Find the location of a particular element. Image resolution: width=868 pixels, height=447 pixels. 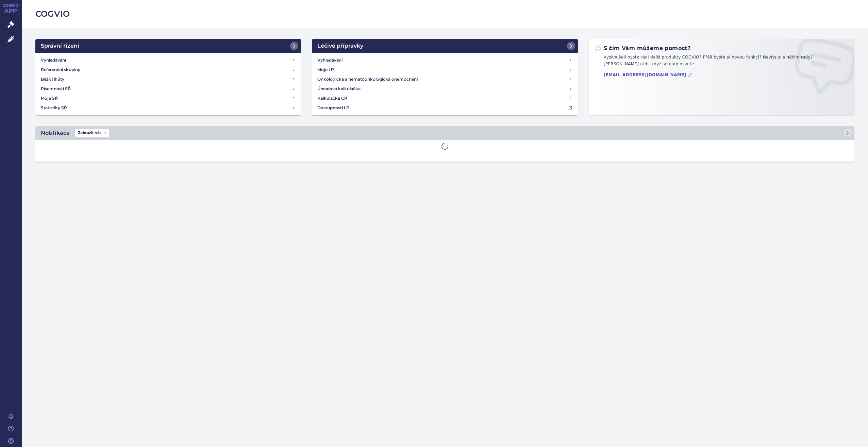

a: Onkologická a hematoonkologická onemocnění is located at coordinates (444, 79).